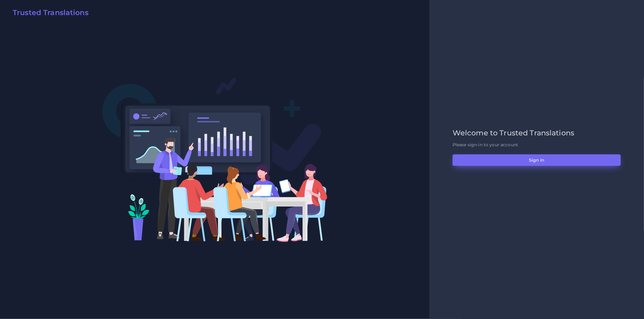 The height and width of the screenshot is (319, 644). What do you see at coordinates (49, 14) in the screenshot?
I see `a: Trusted Translations` at bounding box center [49, 14].